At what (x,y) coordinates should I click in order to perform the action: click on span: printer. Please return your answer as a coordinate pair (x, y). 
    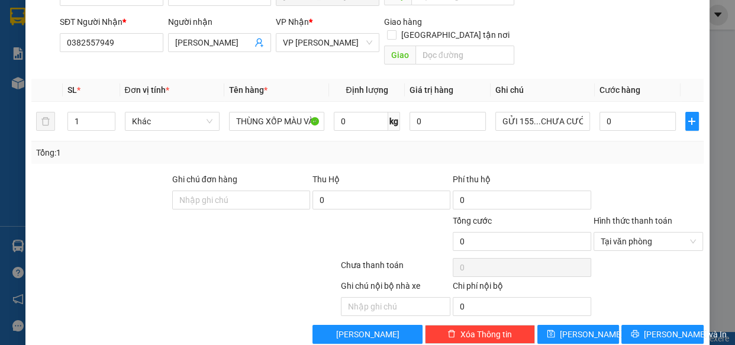
    Looking at the image, I should click on (635, 334).